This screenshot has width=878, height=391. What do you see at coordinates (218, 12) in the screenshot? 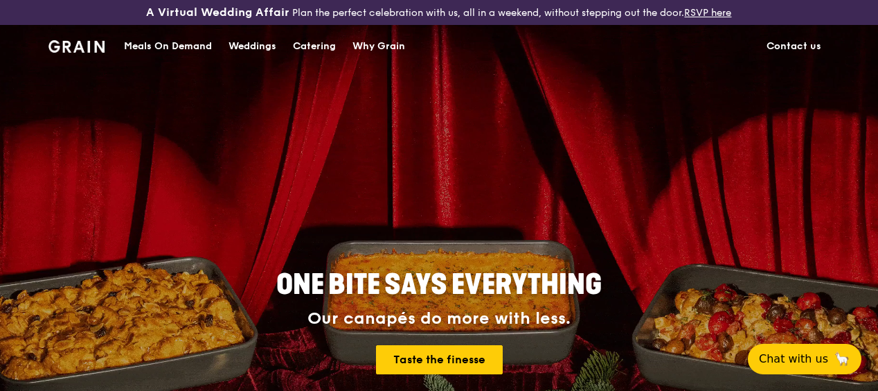
I see `h3: A Virtual Wedding Affair` at bounding box center [218, 12].